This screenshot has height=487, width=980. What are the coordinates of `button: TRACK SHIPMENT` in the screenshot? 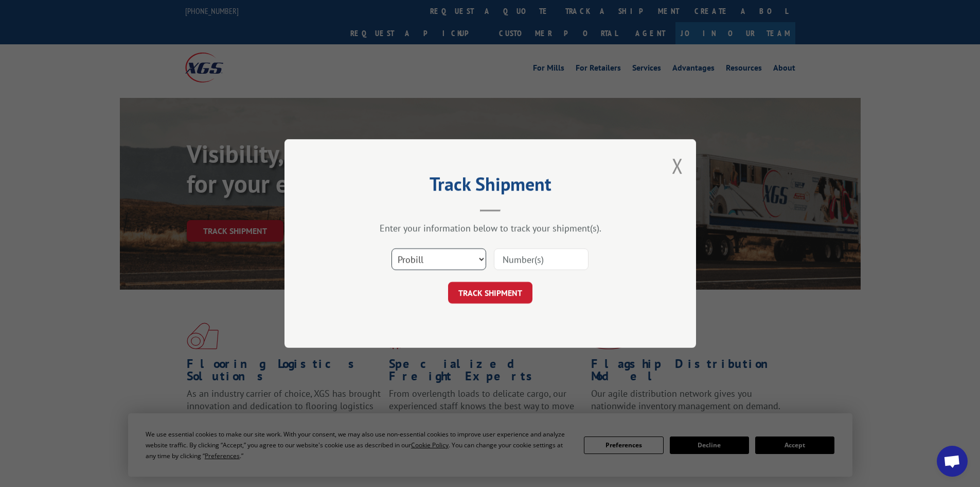 It's located at (490, 293).